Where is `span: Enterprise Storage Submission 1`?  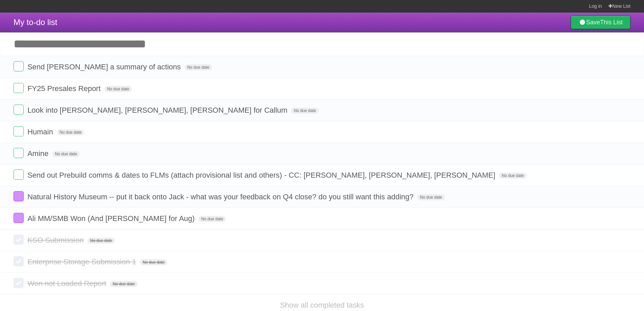
span: Enterprise Storage Submission 1 is located at coordinates (83, 261).